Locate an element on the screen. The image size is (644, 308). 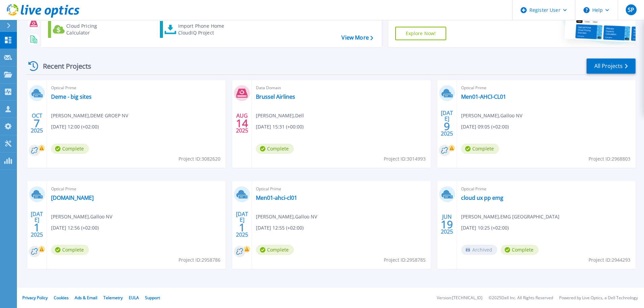
span: Data Domain is located at coordinates (341, 88).